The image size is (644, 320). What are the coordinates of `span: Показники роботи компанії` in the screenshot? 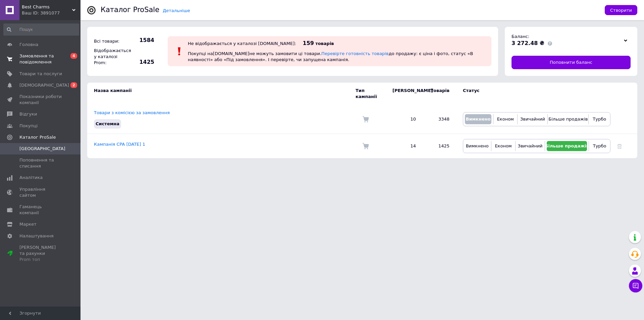 It's located at (40, 99).